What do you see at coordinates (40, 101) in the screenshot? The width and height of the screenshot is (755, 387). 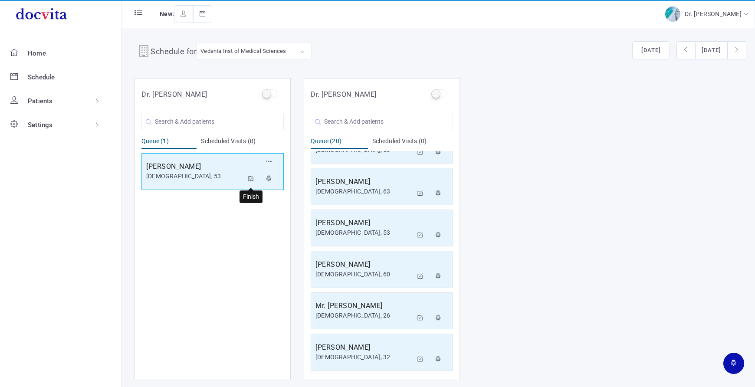 I see `span: Patients` at bounding box center [40, 101].